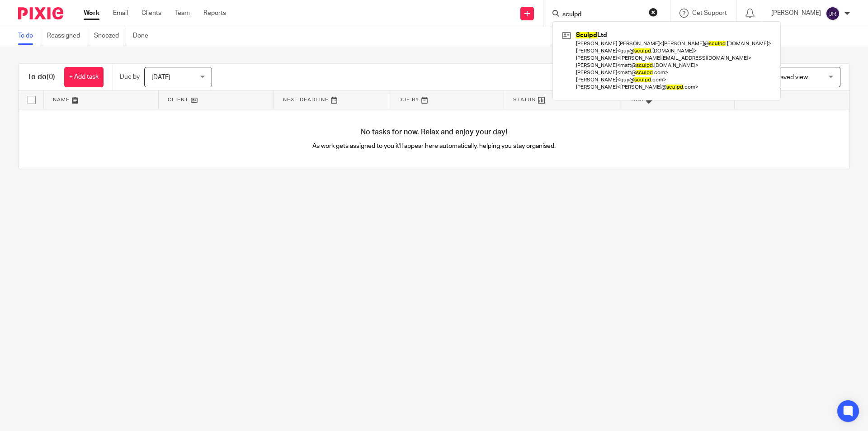 The image size is (868, 431). What do you see at coordinates (653, 12) in the screenshot?
I see `button: Clear` at bounding box center [653, 12].